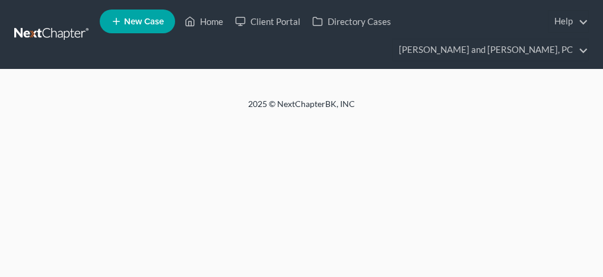 Image resolution: width=603 pixels, height=277 pixels. Describe the element at coordinates (204, 21) in the screenshot. I see `a: Home` at that location.